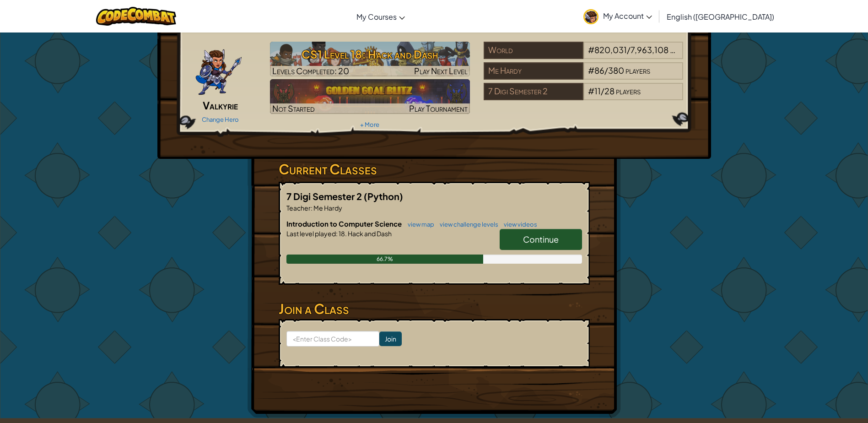 Image resolution: width=868 pixels, height=423 pixels. Describe the element at coordinates (344, 224) in the screenshot. I see `span: Introduction to Computer Science` at that location.